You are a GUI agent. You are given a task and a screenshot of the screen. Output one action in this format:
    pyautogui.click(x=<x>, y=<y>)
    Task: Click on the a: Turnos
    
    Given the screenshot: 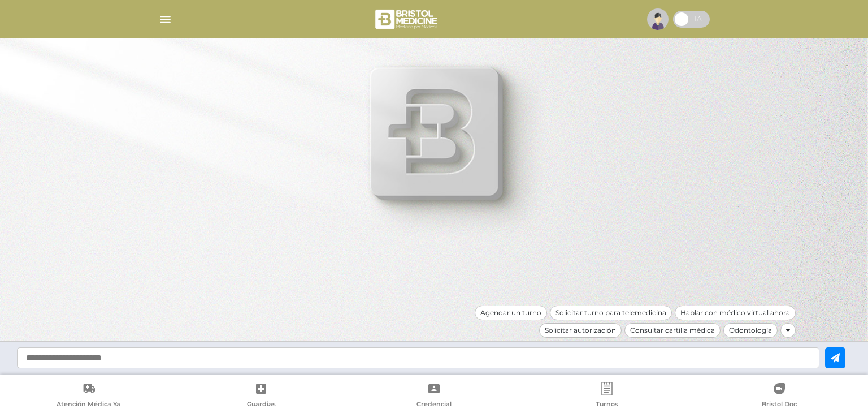 What is the action you would take?
    pyautogui.click(x=606, y=396)
    